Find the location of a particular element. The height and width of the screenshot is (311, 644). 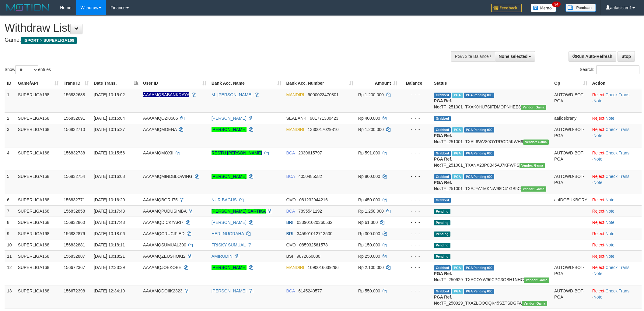

span: 156832858 is located at coordinates (74, 211).